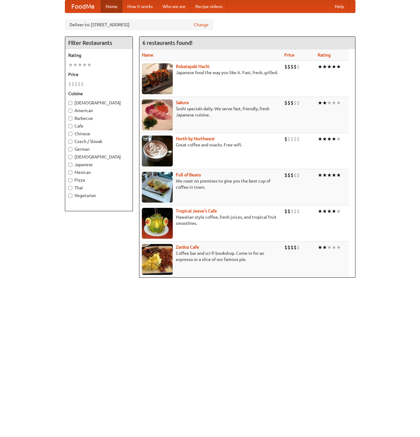 The height and width of the screenshot is (437, 420). What do you see at coordinates (99, 94) in the screenshot?
I see `h5: Cuisine` at bounding box center [99, 94].